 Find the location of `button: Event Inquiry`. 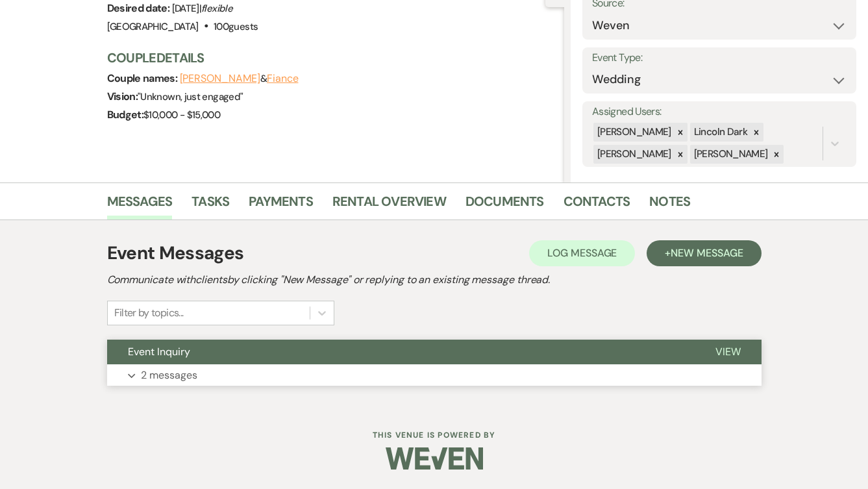

button: Event Inquiry is located at coordinates (400, 352).